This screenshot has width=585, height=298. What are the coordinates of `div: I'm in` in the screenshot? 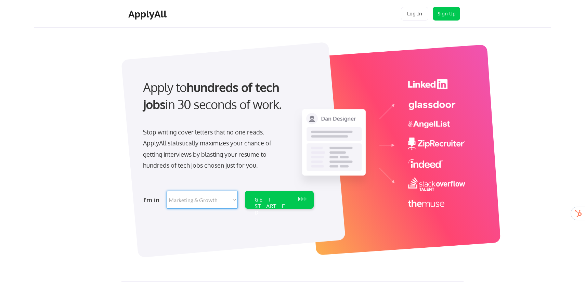 It's located at (153, 200).